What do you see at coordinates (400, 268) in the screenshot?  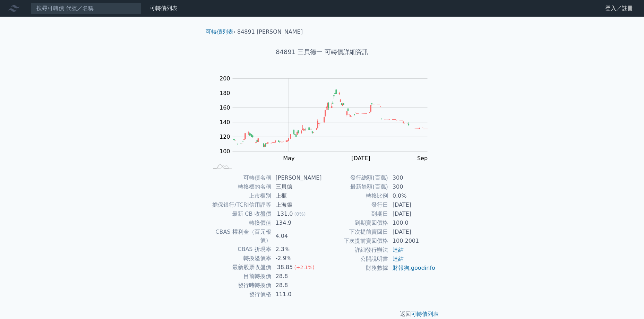 I see `a: 財報狗` at bounding box center [400, 268].